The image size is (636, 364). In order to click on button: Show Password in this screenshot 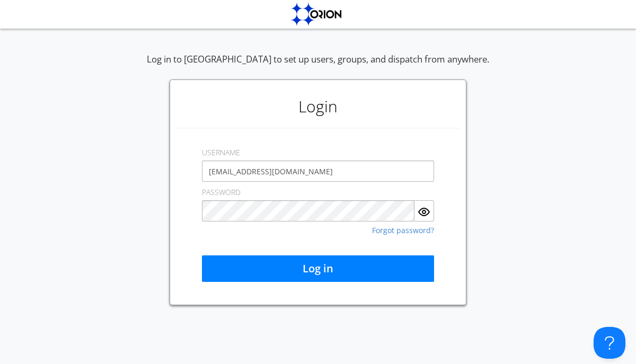, I will do `click(424, 211)`.